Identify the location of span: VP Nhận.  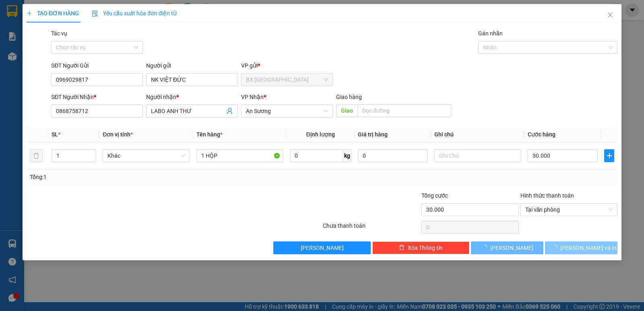
(252, 97).